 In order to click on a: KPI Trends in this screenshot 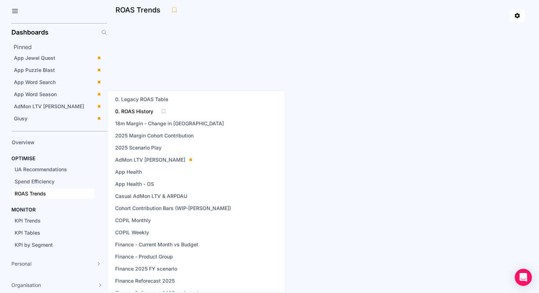, I will do `click(53, 221)`.